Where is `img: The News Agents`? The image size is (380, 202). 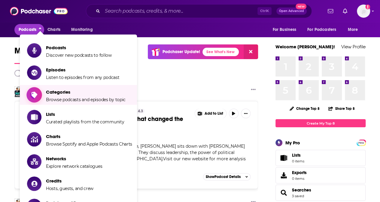
img: The News Agents is located at coordinates (20, 92).